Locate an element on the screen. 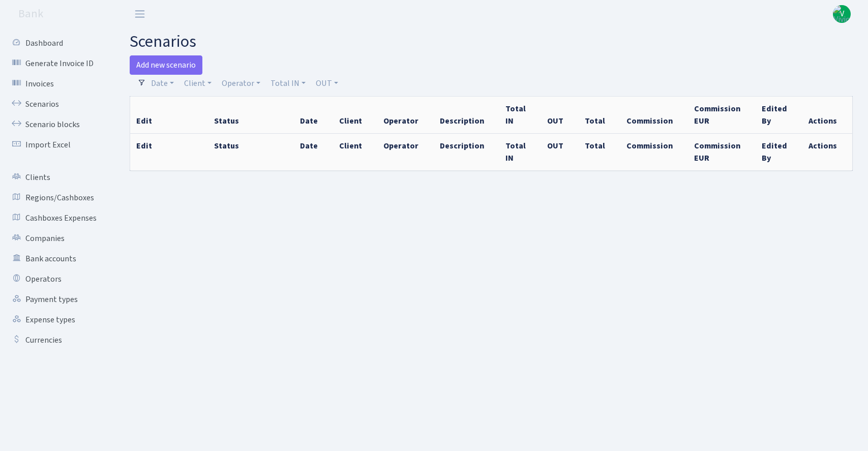 The height and width of the screenshot is (451, 868). a: Import Excel is located at coordinates (56, 145).